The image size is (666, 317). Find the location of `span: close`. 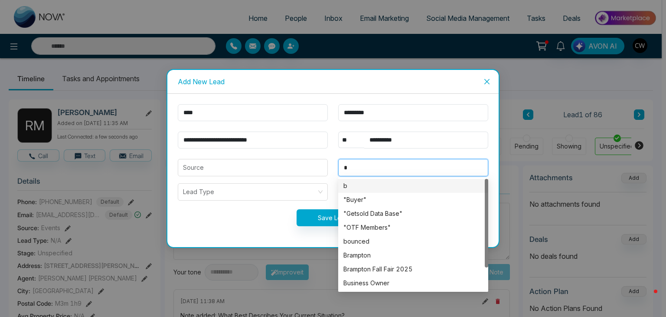

span: close is located at coordinates (487, 82).